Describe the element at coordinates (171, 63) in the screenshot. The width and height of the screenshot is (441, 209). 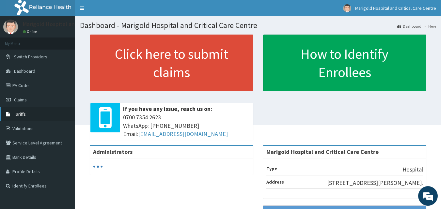
I see `a: Click here to submit claims` at that location.